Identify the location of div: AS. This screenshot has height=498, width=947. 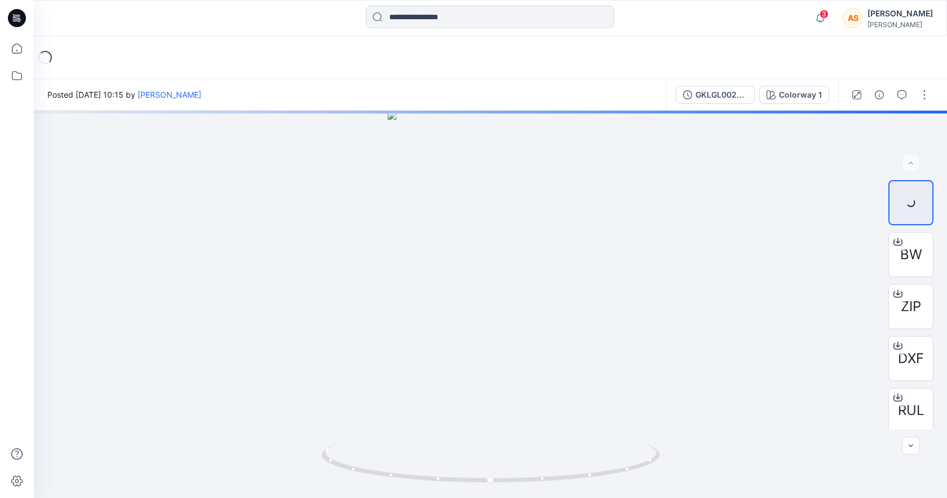
(853, 18).